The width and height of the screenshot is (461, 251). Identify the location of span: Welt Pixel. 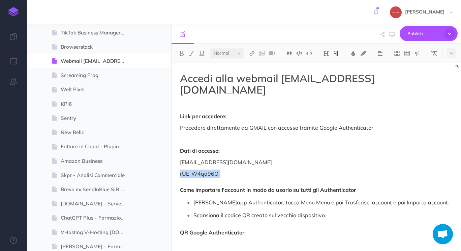
(96, 89).